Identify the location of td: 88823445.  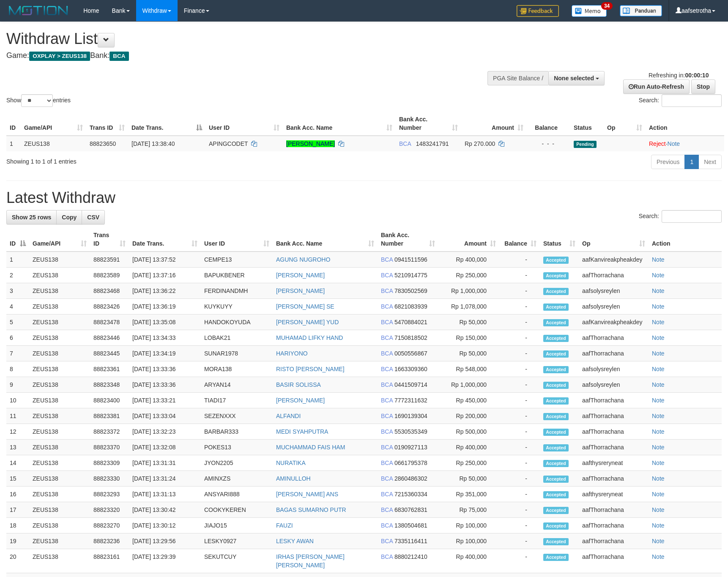
(110, 353).